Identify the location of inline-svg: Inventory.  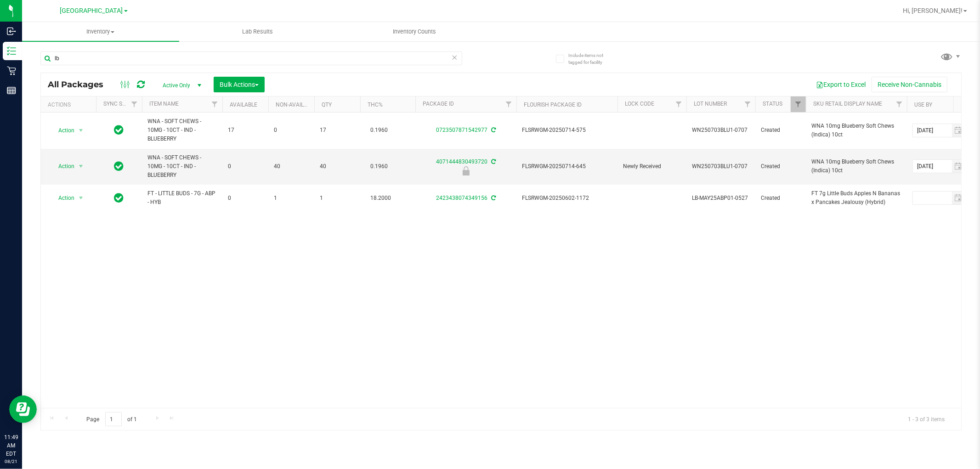
(12, 51).